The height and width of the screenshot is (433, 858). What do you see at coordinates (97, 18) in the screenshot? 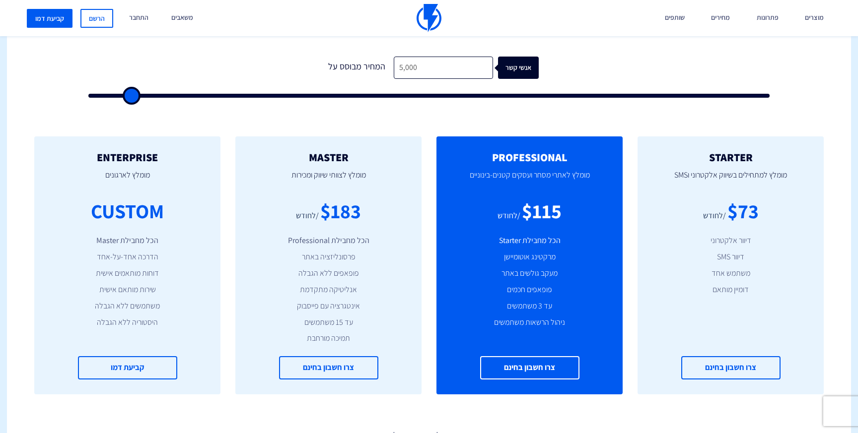
I see `a: הרשם` at bounding box center [97, 18].